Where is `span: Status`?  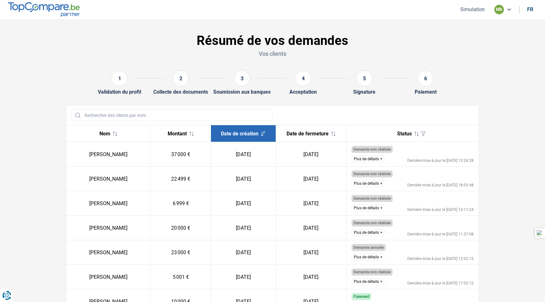 span: Status is located at coordinates (404, 133).